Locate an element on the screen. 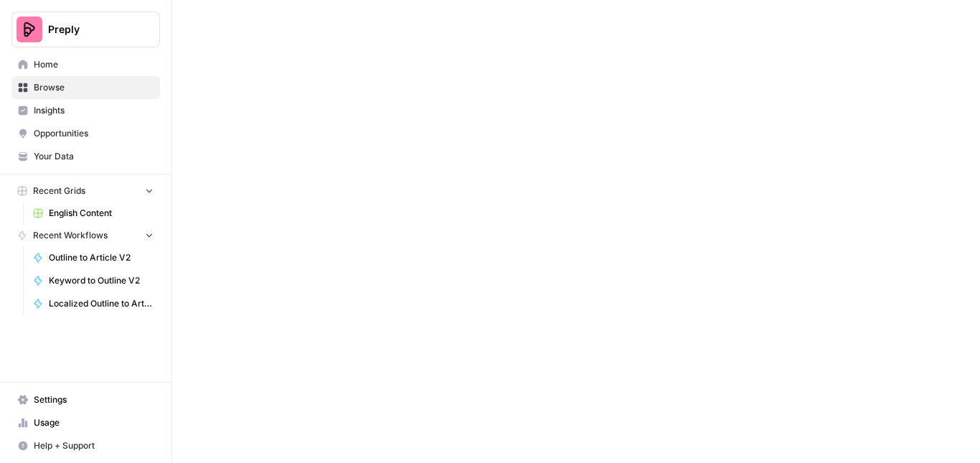  span: Localized Outline to Article is located at coordinates (101, 303).